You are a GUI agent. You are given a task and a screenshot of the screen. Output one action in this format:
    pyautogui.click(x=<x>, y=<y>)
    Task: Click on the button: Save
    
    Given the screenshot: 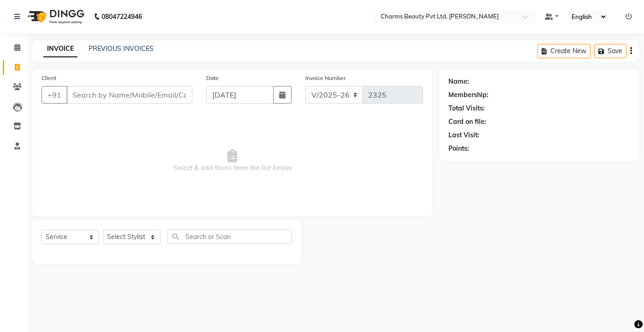 What is the action you would take?
    pyautogui.click(x=610, y=51)
    